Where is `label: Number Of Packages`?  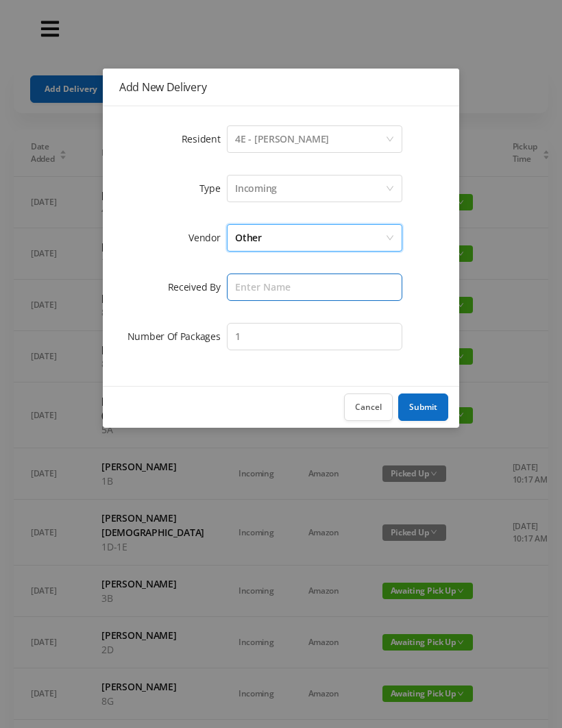 label: Number Of Packages is located at coordinates (177, 336).